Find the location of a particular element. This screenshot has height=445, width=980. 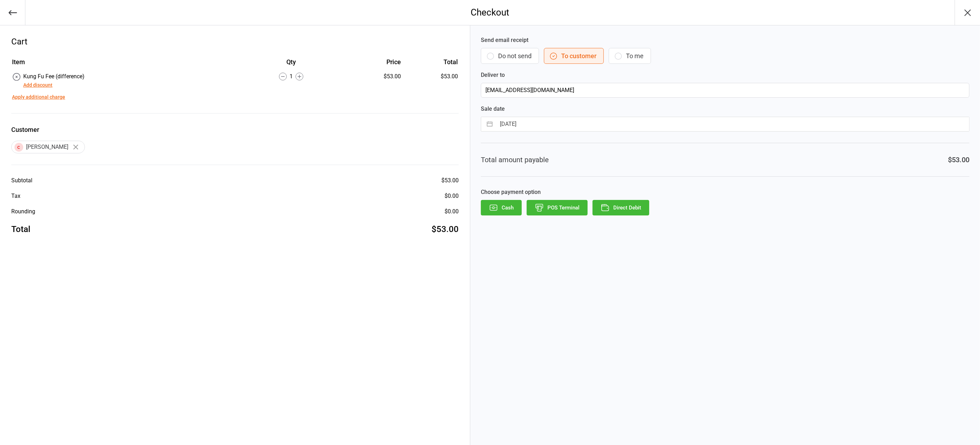

button: Add discount is located at coordinates (38, 85).